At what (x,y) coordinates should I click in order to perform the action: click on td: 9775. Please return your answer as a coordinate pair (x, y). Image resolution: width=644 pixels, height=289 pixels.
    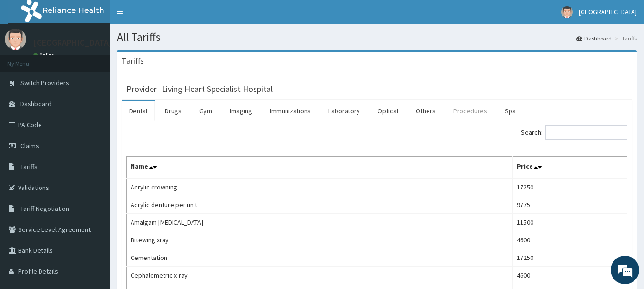
    Looking at the image, I should click on (570, 205).